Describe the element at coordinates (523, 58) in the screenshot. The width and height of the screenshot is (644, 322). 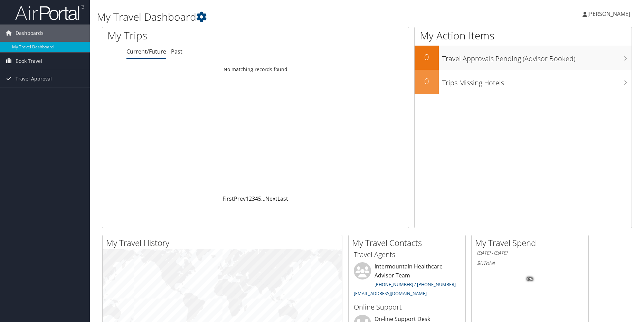
I see `a: 0Travel Approvals Pending (Advisor Booked)` at that location.